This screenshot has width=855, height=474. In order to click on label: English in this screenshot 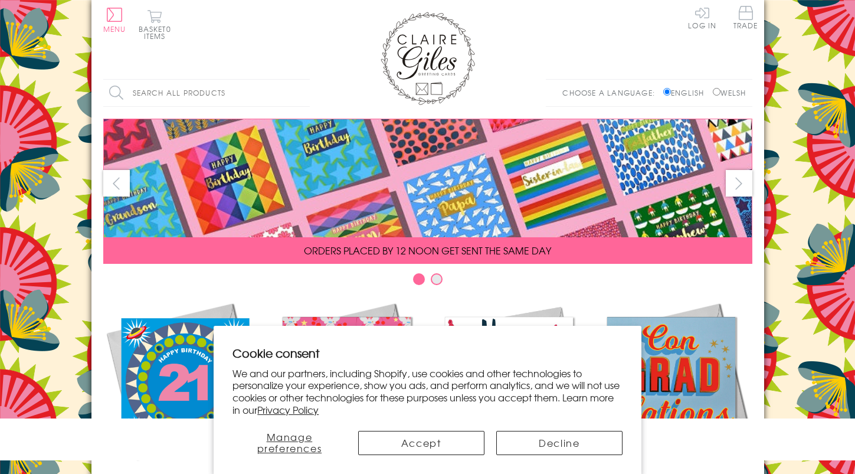, I will do `click(686, 93)`.